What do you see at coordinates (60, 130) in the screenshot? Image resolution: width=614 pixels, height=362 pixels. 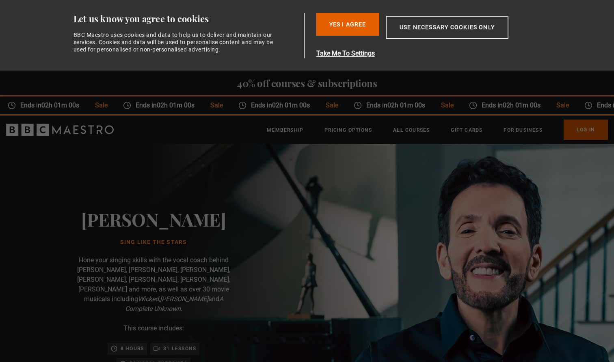 I see `svg: BBC Maestro` at bounding box center [60, 130].